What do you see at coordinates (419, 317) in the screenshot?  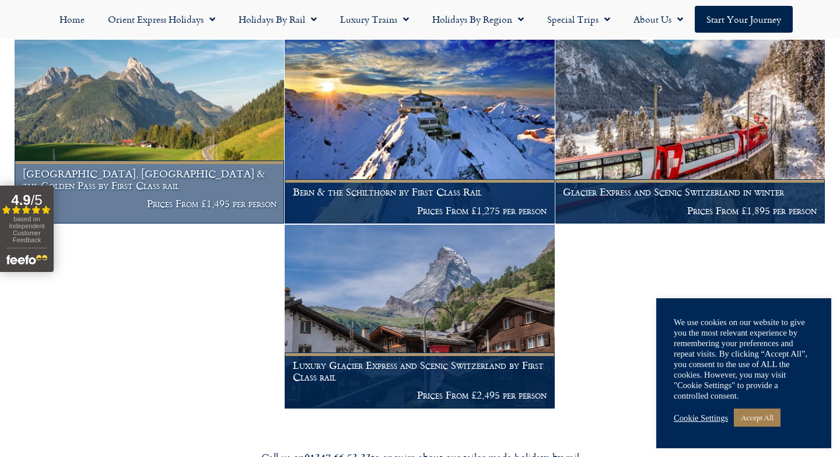 I see `a: Luxury Glacier Express and Scenic Switzerland by First Class rail Prices From £2,495 per person` at bounding box center [419, 317].